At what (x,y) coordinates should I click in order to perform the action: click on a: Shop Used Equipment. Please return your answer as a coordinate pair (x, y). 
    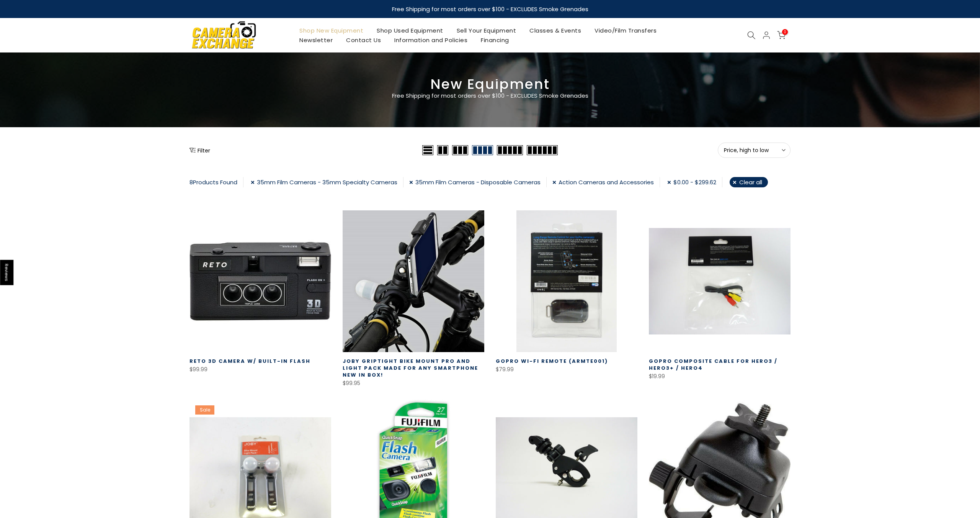
    Looking at the image, I should click on (410, 30).